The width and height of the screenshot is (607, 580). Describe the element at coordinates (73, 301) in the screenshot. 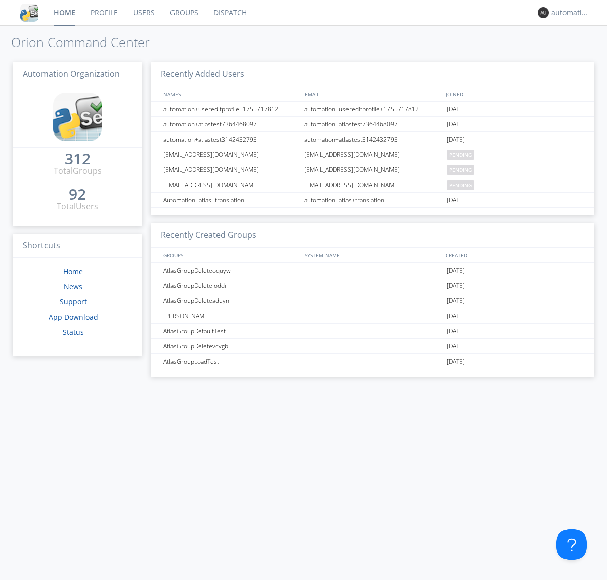

I see `a: Support` at that location.